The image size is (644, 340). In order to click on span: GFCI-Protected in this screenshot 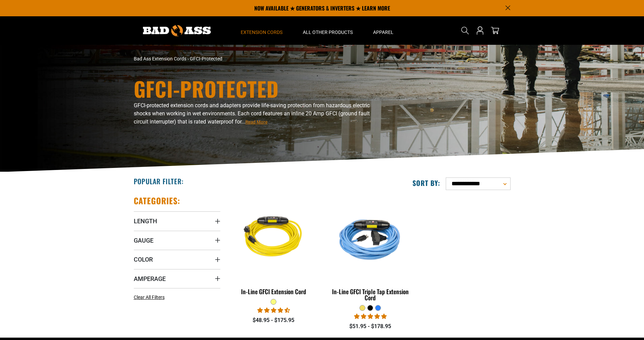, I will do `click(206, 59)`.